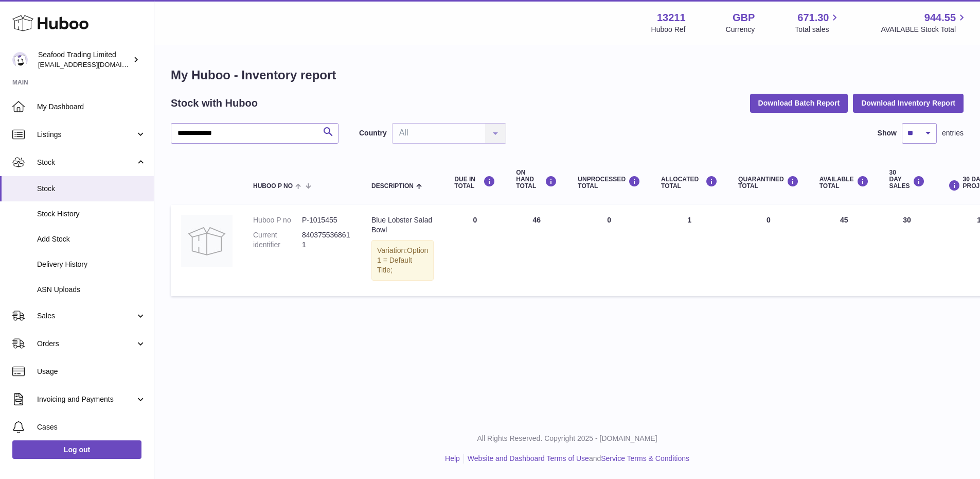 This screenshot has width=980, height=479. What do you see at coordinates (799, 103) in the screenshot?
I see `button: Download Batch Report` at bounding box center [799, 103].